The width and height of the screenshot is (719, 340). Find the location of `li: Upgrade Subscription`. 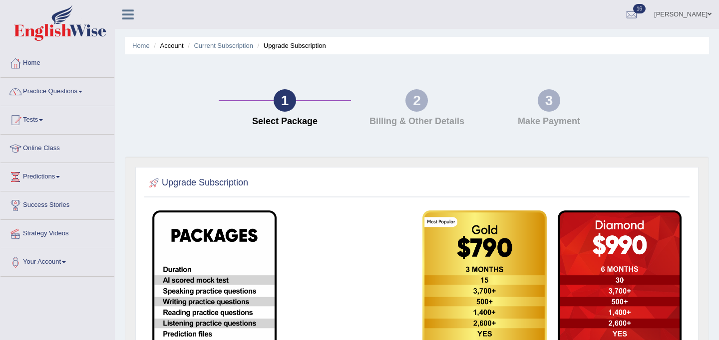

li: Upgrade Subscription is located at coordinates (291, 45).